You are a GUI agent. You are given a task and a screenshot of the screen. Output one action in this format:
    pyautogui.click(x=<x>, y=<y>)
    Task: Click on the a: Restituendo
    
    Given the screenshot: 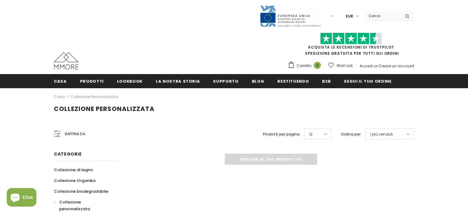 What is the action you would take?
    pyautogui.click(x=293, y=81)
    